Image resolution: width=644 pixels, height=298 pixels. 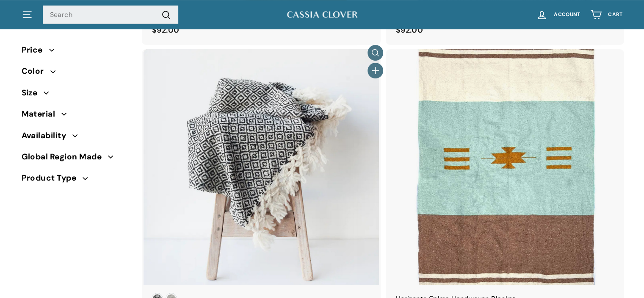 What do you see at coordinates (76, 180) in the screenshot?
I see `button: Product Type` at bounding box center [76, 180].